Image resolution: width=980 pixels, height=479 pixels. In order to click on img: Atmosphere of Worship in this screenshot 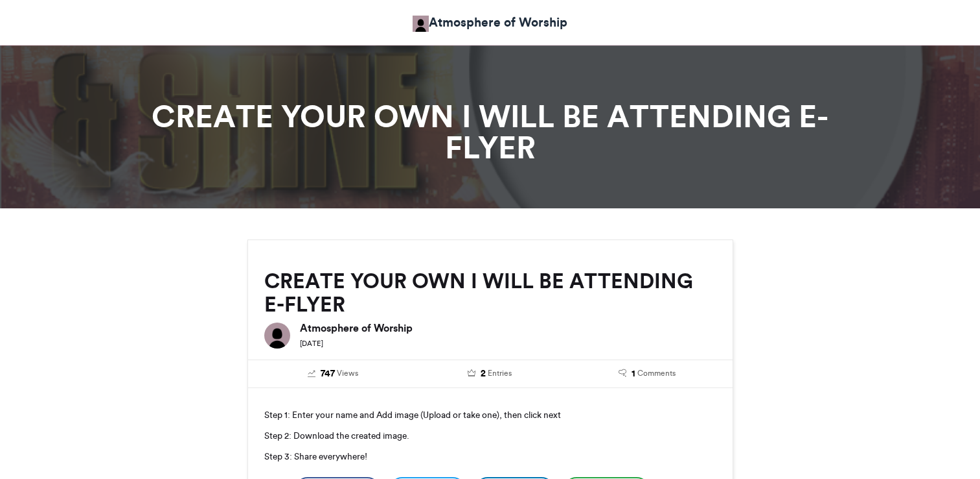, I will do `click(277, 336)`.